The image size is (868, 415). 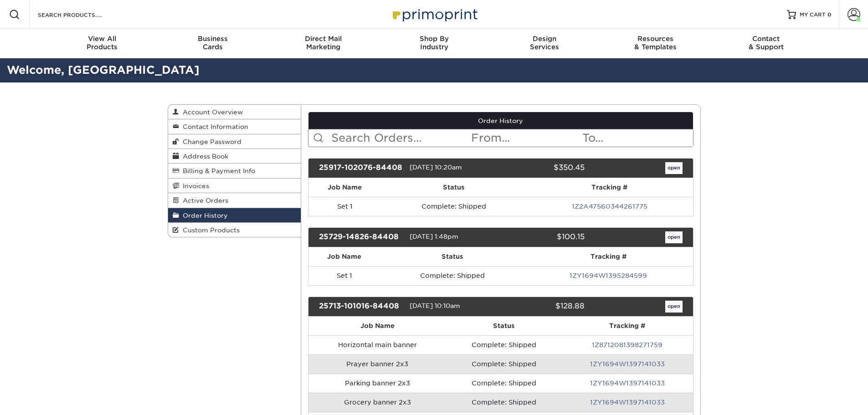 What do you see at coordinates (323, 44) in the screenshot?
I see `a: Direct MailMarketing` at bounding box center [323, 44].